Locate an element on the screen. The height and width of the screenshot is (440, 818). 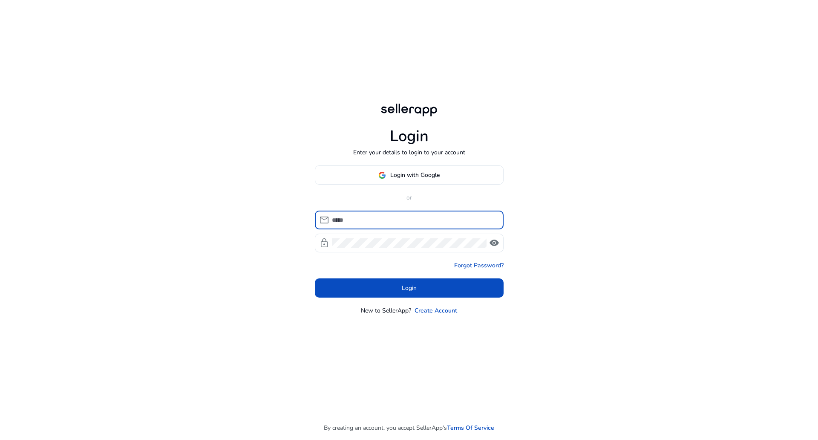
p: or is located at coordinates (409, 197).